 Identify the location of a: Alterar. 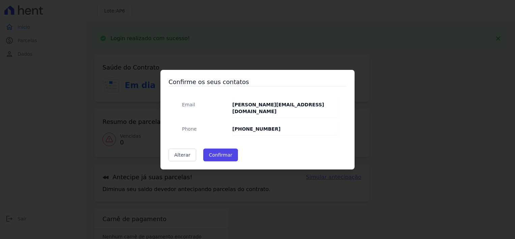
(183, 155).